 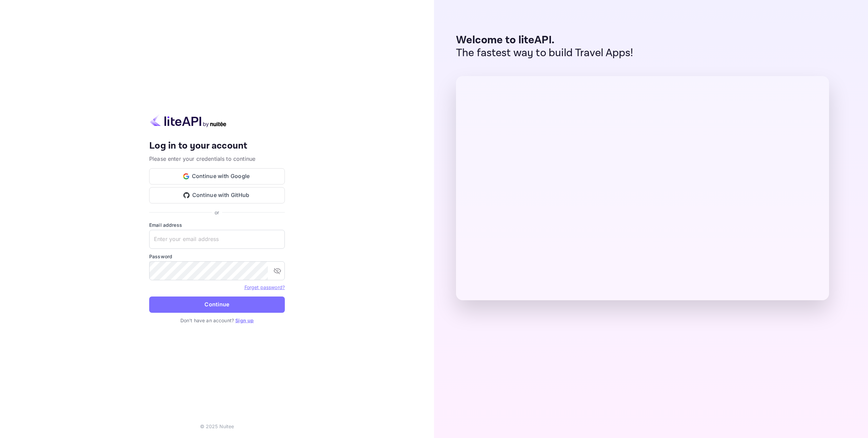 I want to click on a: Forget password?, so click(x=264, y=287).